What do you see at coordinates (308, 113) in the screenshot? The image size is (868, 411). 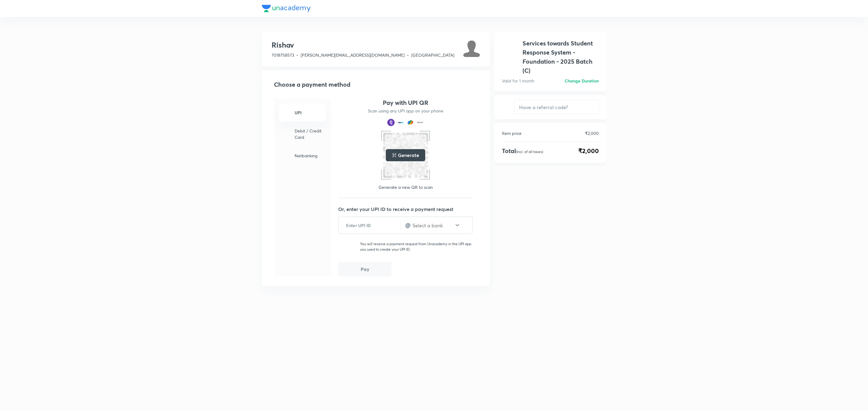 I see `h6: UPI` at bounding box center [308, 113].